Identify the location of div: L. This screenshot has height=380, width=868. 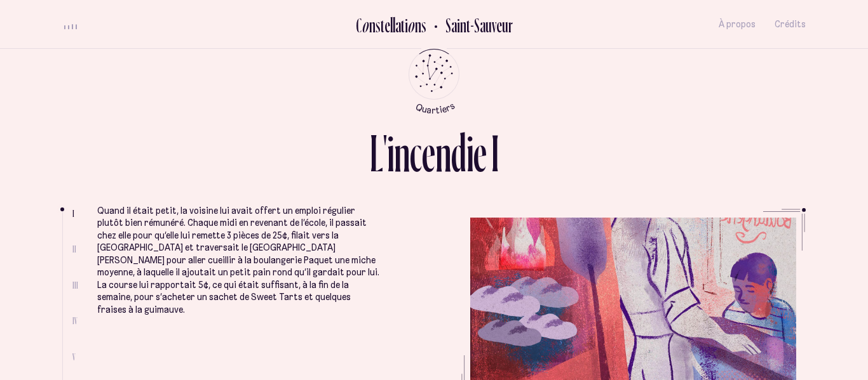
(376, 153).